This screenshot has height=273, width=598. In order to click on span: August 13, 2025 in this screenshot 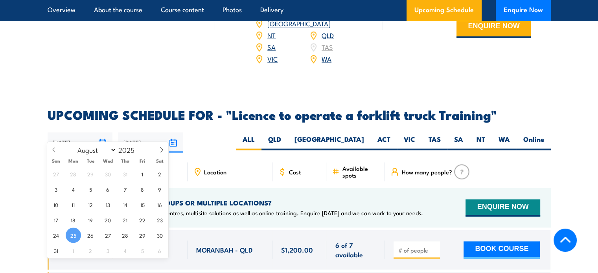, I will do `click(108, 205)`.